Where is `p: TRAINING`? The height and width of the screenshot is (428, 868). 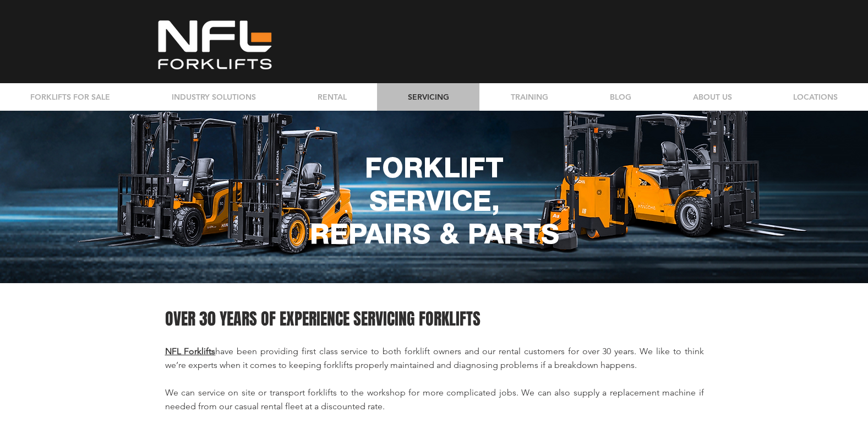
p: TRAINING is located at coordinates (529, 97).